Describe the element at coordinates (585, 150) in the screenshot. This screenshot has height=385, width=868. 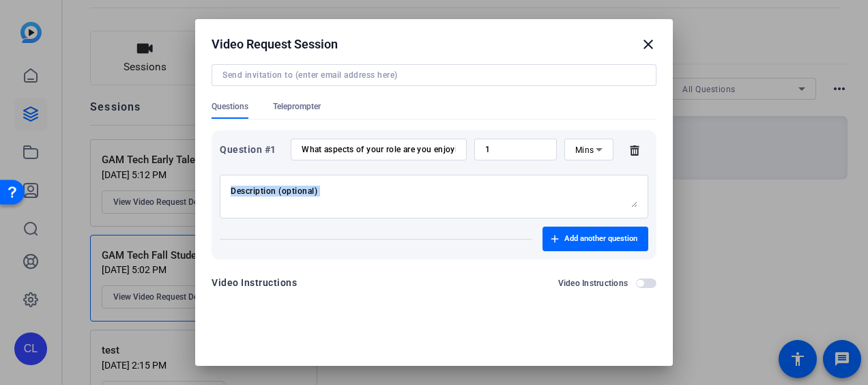
I see `span: Mins` at that location.